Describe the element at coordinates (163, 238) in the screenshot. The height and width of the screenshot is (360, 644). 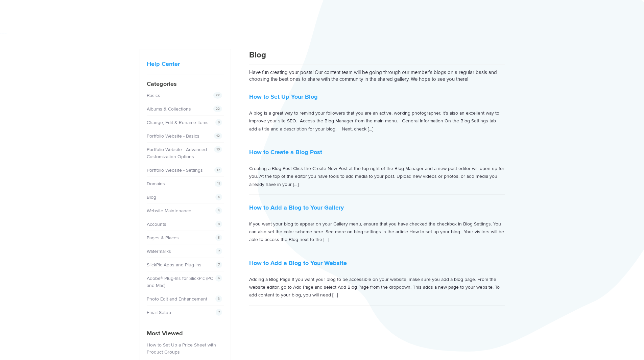
I see `a: Pages & Places` at that location.